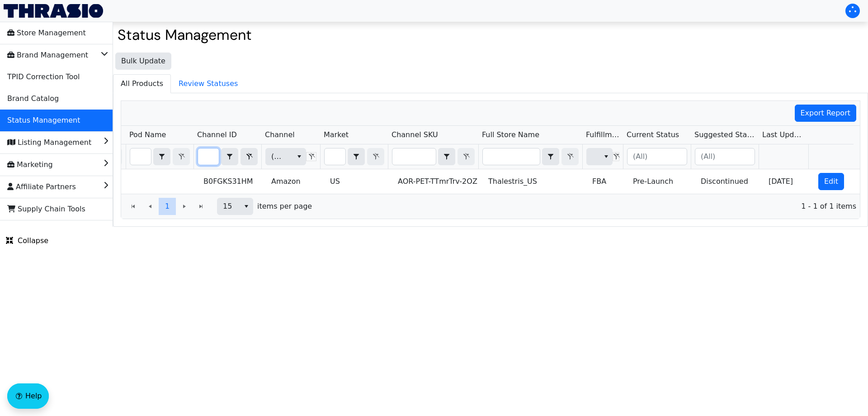  What do you see at coordinates (491, 206) in the screenshot?
I see `div: Page 1 of 1` at bounding box center [491, 206].